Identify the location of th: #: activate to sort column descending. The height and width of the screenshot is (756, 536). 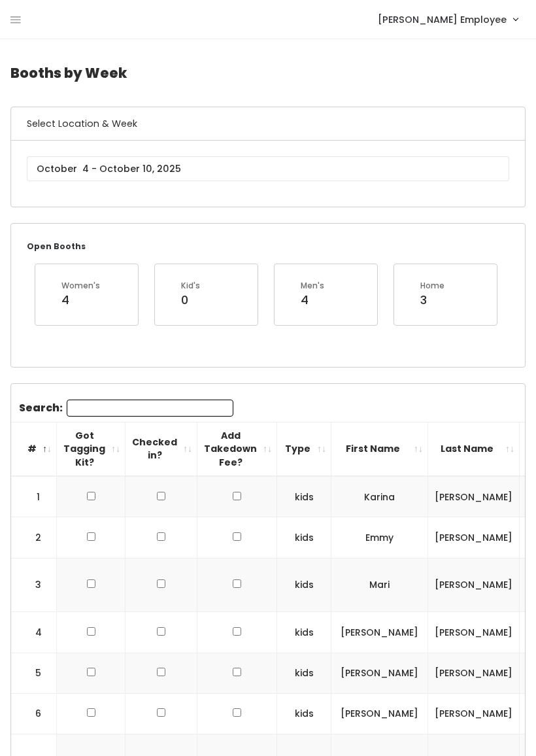
(34, 449).